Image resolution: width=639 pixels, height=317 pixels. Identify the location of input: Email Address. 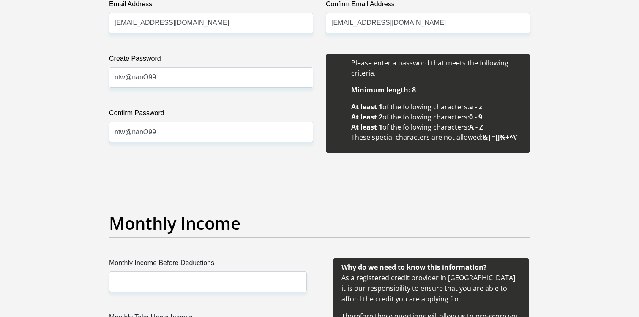
(211, 23).